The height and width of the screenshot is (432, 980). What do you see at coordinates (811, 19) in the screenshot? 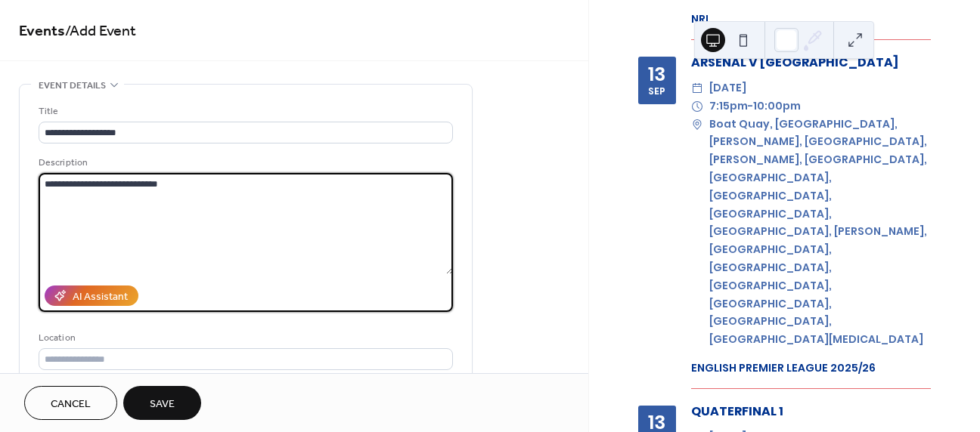
I see `div: NRL` at bounding box center [811, 19].